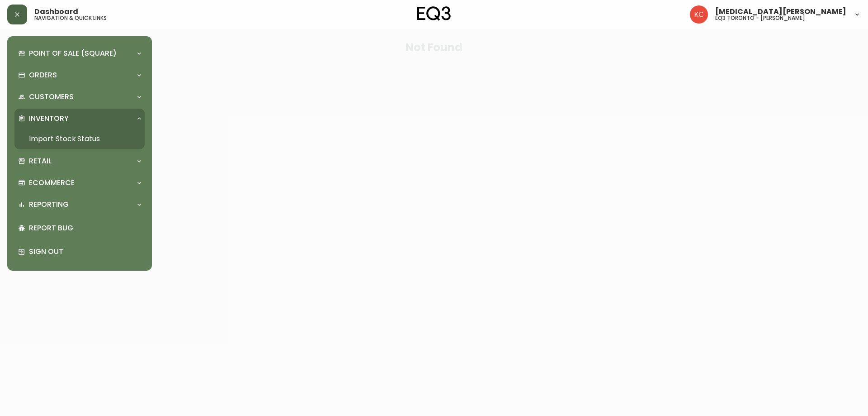 This screenshot has width=868, height=416. Describe the element at coordinates (49, 204) in the screenshot. I see `p: Reporting` at that location.